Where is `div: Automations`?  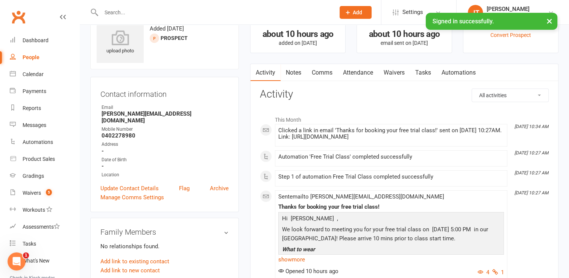
div: Automations is located at coordinates (38, 142).